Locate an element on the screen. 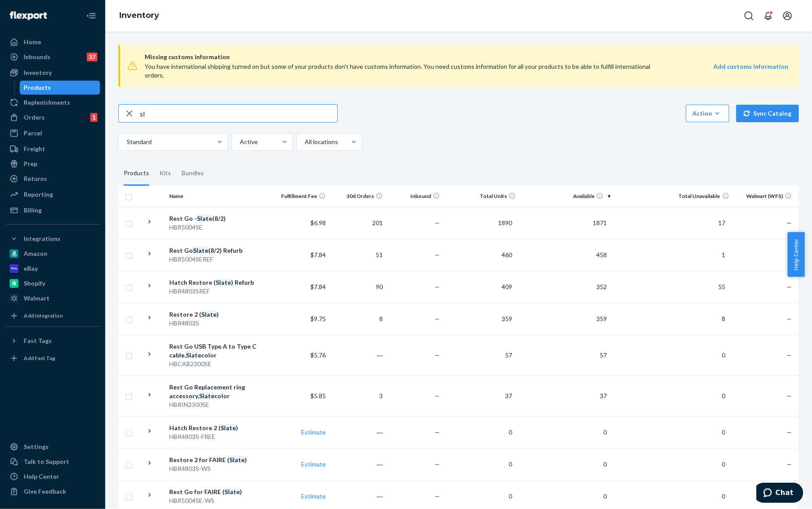 This screenshot has width=812, height=509. button: Open Search Box is located at coordinates (748, 16).